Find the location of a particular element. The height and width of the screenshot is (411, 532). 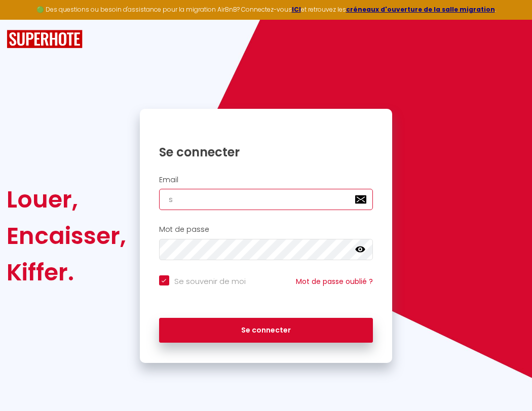

h2: Email is located at coordinates (266, 180).